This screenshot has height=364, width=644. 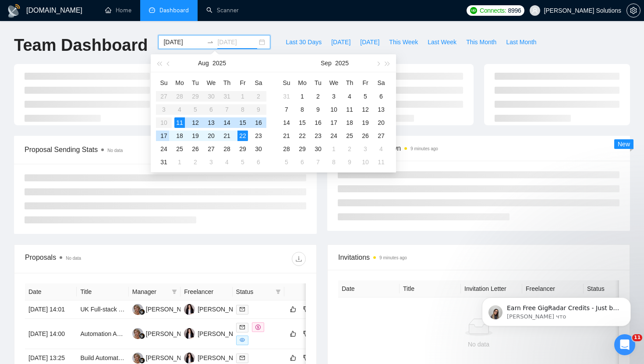 I want to click on span: Scanner Breakdown, so click(x=478, y=148).